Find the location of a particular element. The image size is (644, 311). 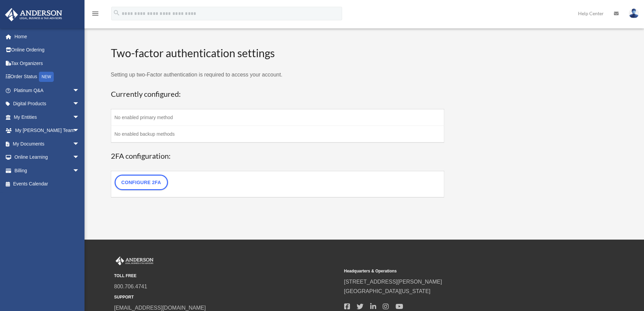

a: Tax Organizers is located at coordinates (47, 63).